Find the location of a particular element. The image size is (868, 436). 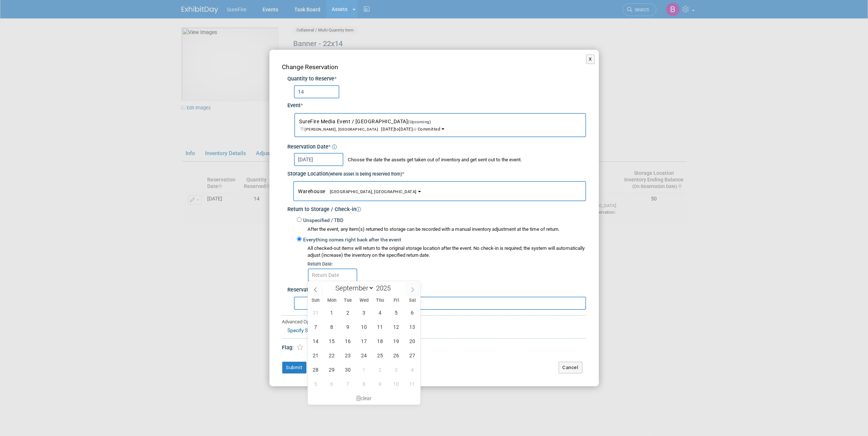

span: Fri is located at coordinates (396, 301).